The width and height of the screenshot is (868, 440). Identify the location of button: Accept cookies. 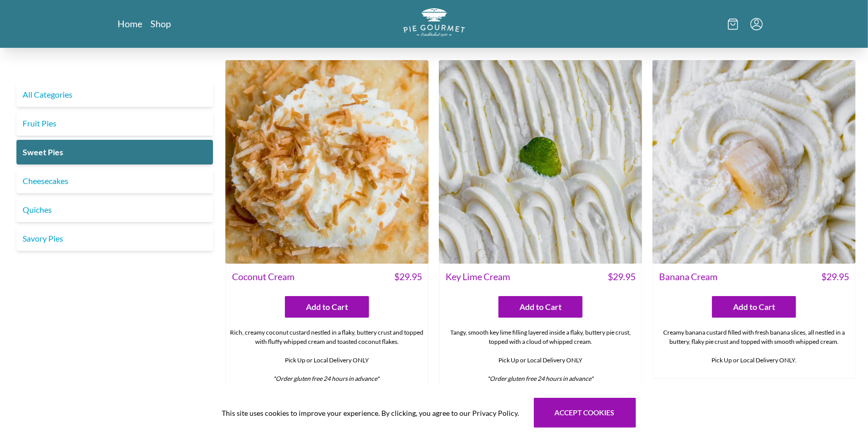
(585, 412).